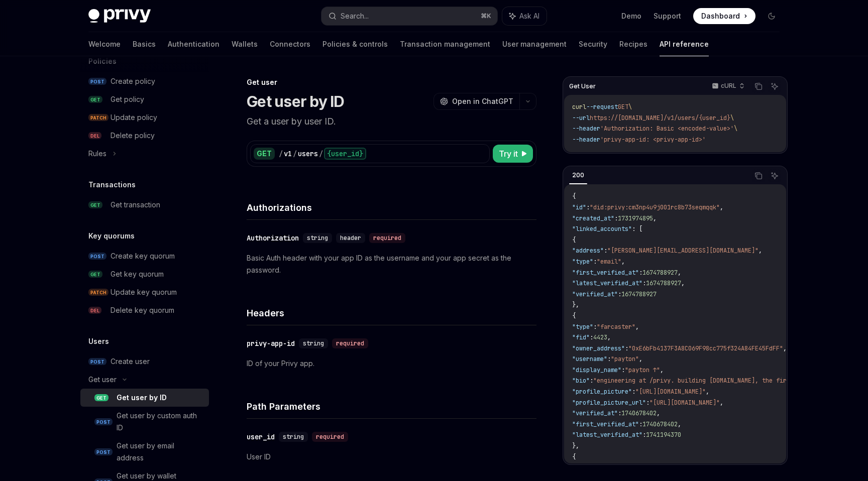 The width and height of the screenshot is (868, 481). What do you see at coordinates (583, 327) in the screenshot?
I see `span: "type"` at bounding box center [583, 327].